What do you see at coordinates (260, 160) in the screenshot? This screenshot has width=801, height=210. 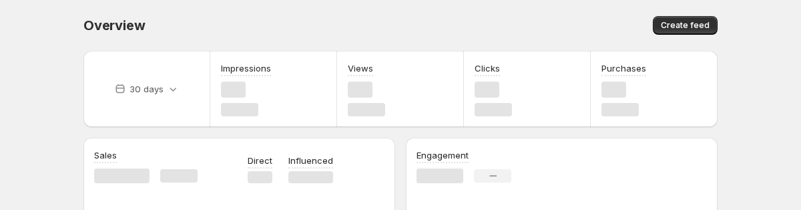 I see `p: Direct` at bounding box center [260, 160].